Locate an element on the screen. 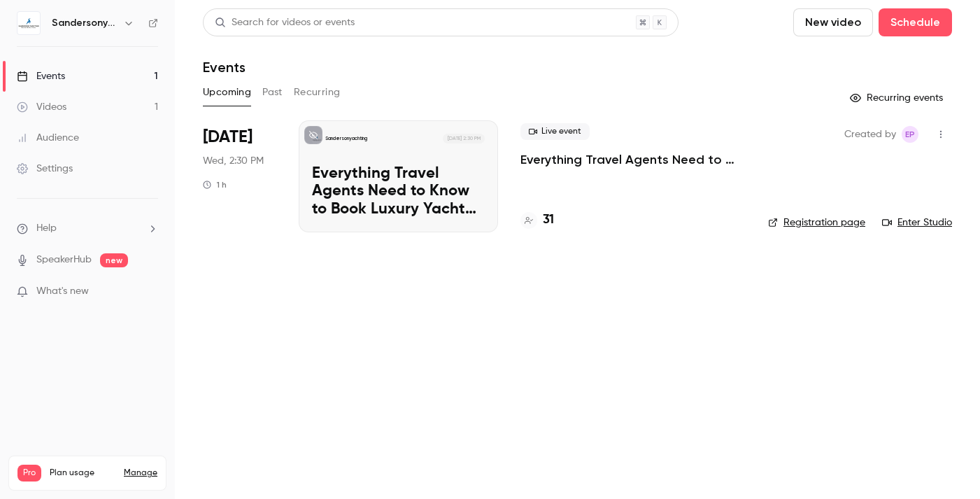 The width and height of the screenshot is (980, 499). button: Past is located at coordinates (272, 92).